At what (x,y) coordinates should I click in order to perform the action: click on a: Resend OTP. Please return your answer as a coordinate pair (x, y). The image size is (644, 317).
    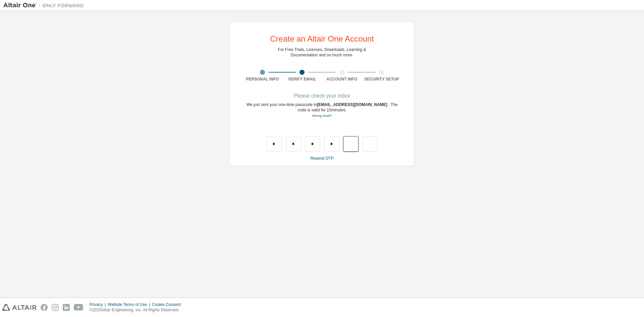
    Looking at the image, I should click on (322, 158).